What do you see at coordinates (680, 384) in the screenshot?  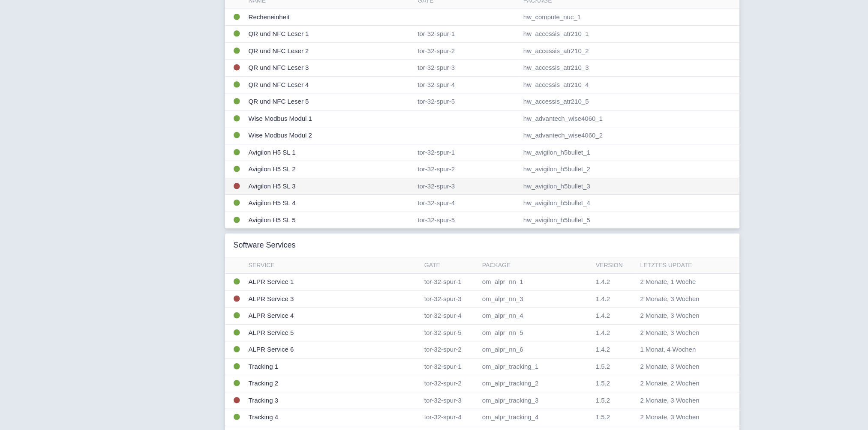 I see `td: 2 Monate, 2 Wochen` at bounding box center [680, 384].